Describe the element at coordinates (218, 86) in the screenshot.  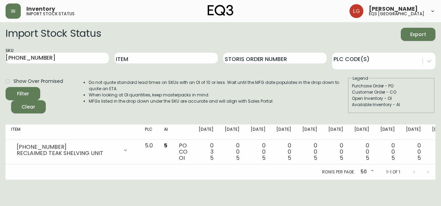
I see `li: Do not quote standard lead times on SKUs with an OI of 10 or less. Wait until the MFG date popula...` at that location.